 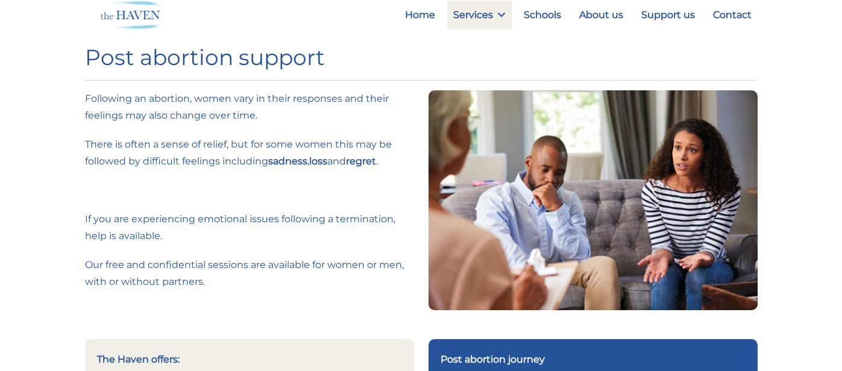 What do you see at coordinates (668, 15) in the screenshot?
I see `a: Support us` at bounding box center [668, 15].